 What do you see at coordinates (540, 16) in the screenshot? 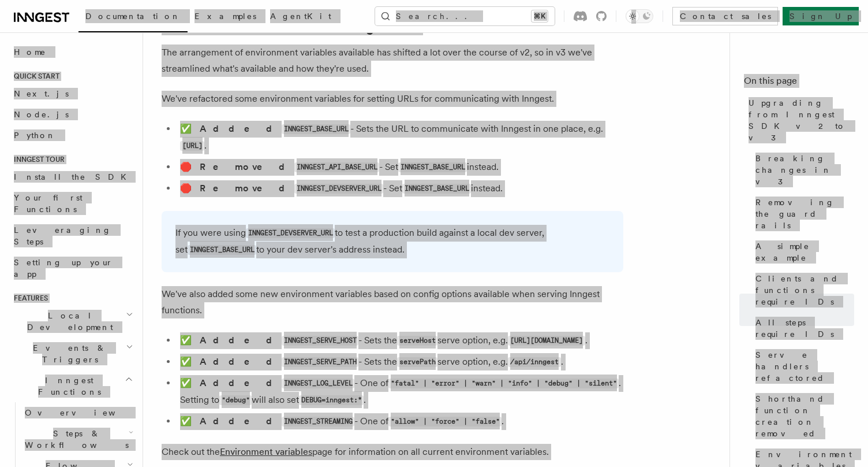
I see `kbd: ⌘K` at bounding box center [540, 16].